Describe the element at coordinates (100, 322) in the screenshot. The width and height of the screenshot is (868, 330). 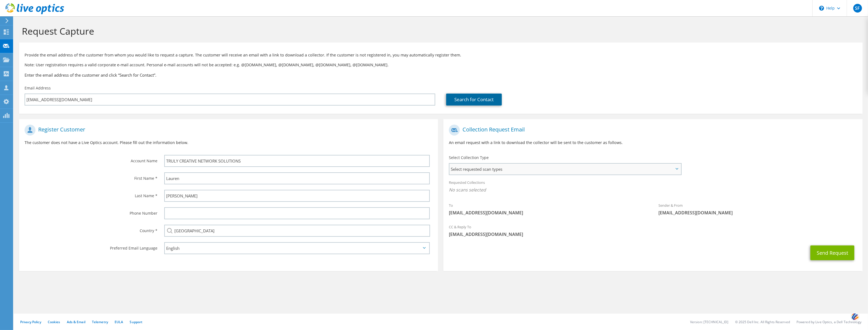
I see `a: Telemetry` at that location.